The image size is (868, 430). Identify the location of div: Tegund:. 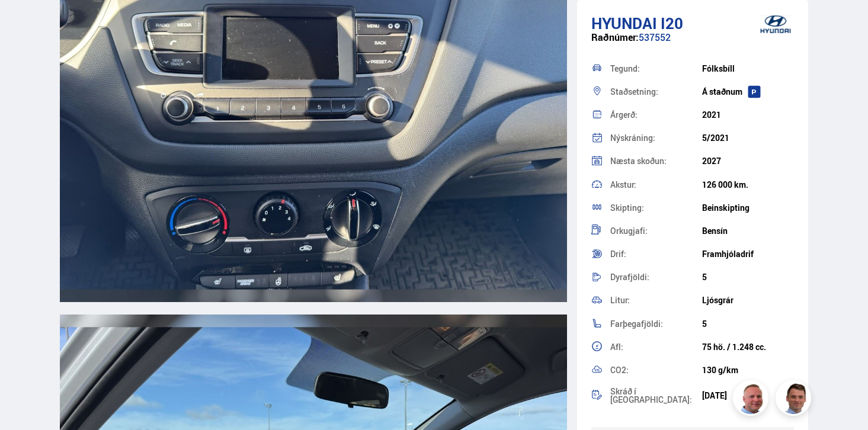
(656, 69).